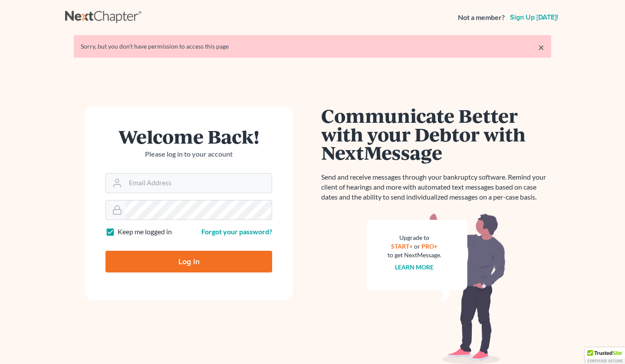 Image resolution: width=625 pixels, height=364 pixels. I want to click on strong: Not a member?, so click(481, 17).